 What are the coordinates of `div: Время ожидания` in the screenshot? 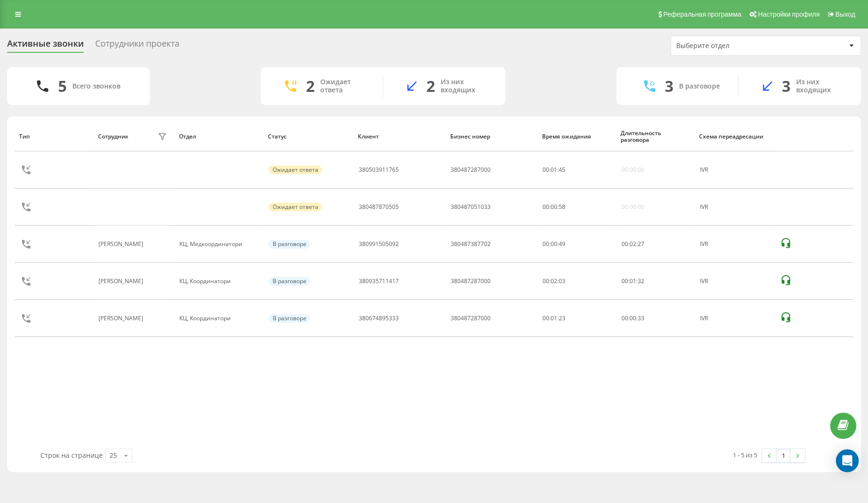 It's located at (576, 137).